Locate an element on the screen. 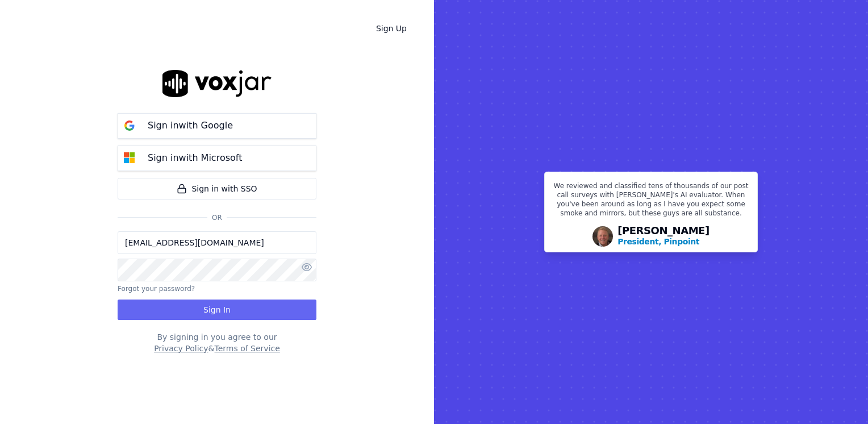 Image resolution: width=868 pixels, height=424 pixels. img: microsoft Sign in button is located at coordinates (130, 158).